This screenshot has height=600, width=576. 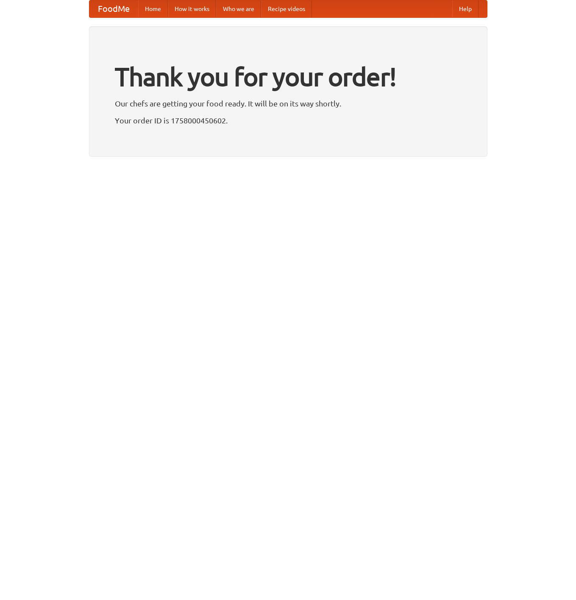 What do you see at coordinates (192, 9) in the screenshot?
I see `a: How it works` at bounding box center [192, 9].